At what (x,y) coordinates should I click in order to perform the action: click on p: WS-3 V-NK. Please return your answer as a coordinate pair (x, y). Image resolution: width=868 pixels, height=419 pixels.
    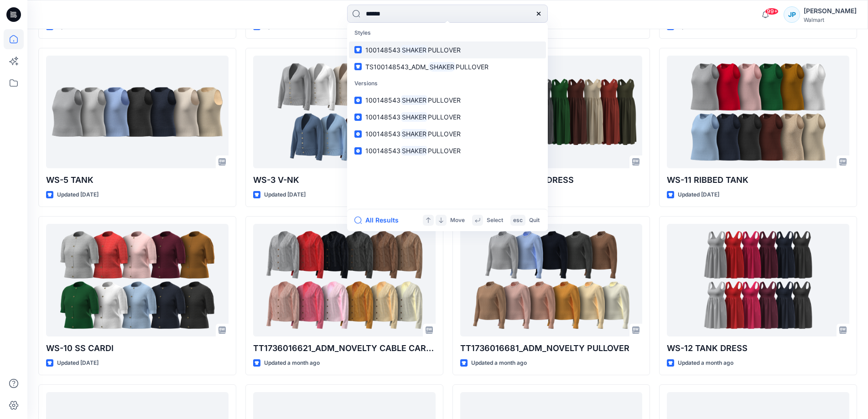
    Looking at the image, I should click on (344, 180).